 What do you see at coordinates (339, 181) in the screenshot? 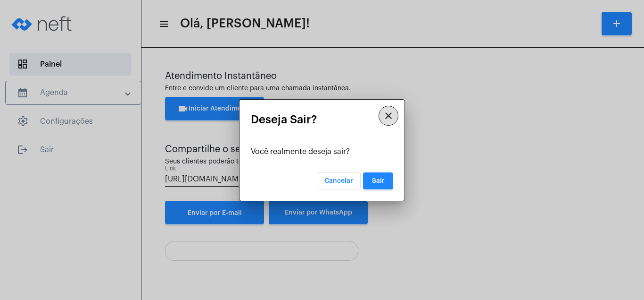
I see `button: Cancelar` at bounding box center [339, 181].